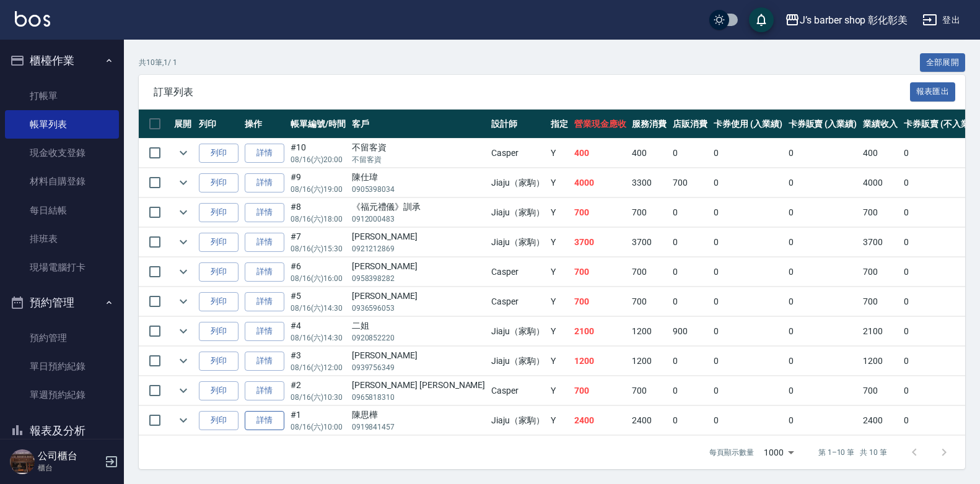 The height and width of the screenshot is (484, 980). Describe the element at coordinates (318, 182) in the screenshot. I see `td: #9` at that location.